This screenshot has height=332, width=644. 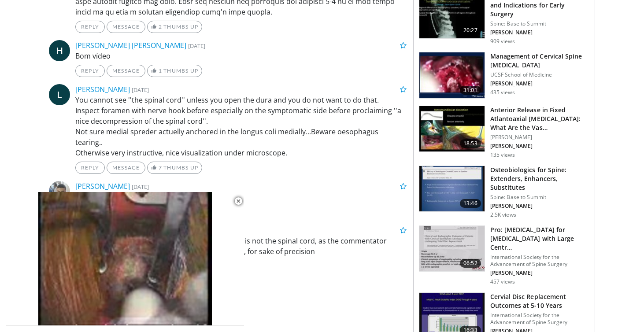 What do you see at coordinates (125, 259) in the screenshot?
I see `video-js: Video Player` at bounding box center [125, 259].